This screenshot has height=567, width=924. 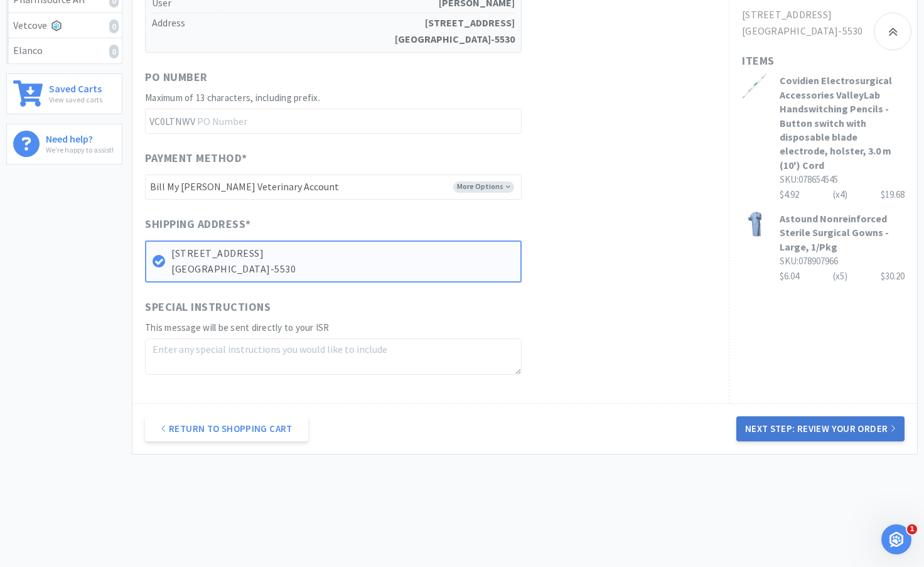 I want to click on a: Saved CartsView saved carts, so click(x=64, y=93).